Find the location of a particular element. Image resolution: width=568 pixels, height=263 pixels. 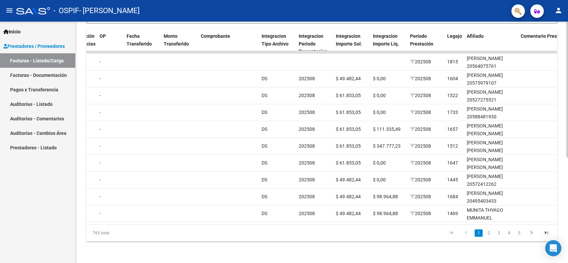

datatable-header-cell: Legajo is located at coordinates (454, 44).